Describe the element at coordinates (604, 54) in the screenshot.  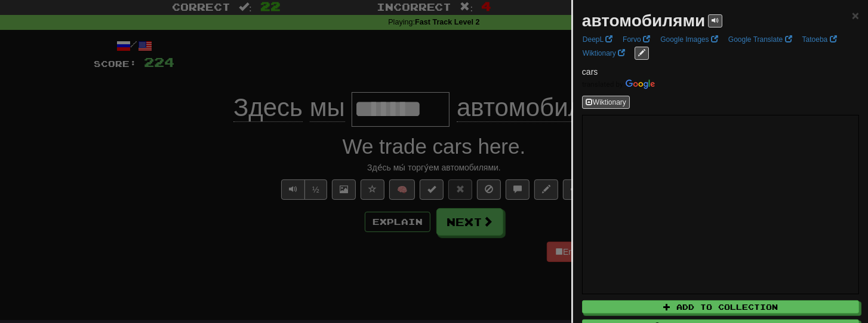
I see `a: Wiktionary` at that location.